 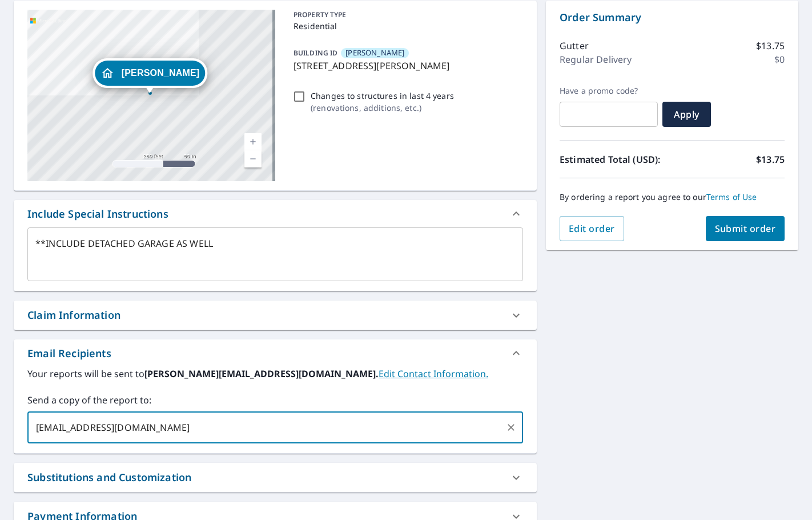 What do you see at coordinates (745, 228) in the screenshot?
I see `button: Submit order` at bounding box center [745, 228].